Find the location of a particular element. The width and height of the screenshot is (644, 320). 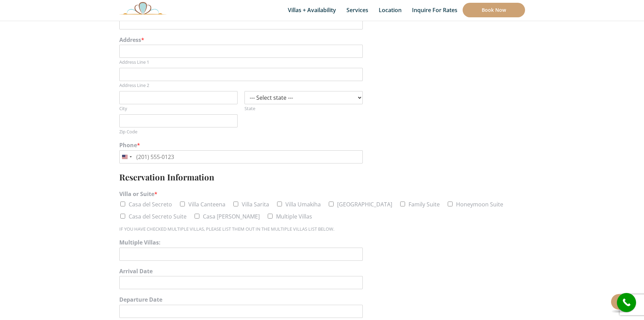

button: Selected country is located at coordinates (127, 157).